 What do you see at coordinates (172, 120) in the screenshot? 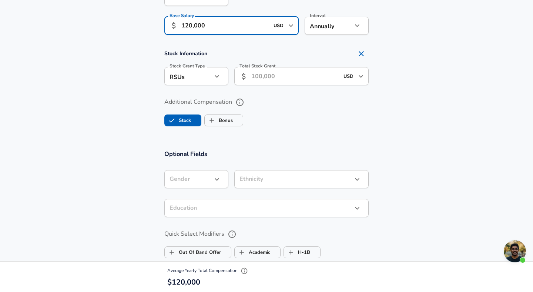
I see `span: Stock` at bounding box center [172, 120].